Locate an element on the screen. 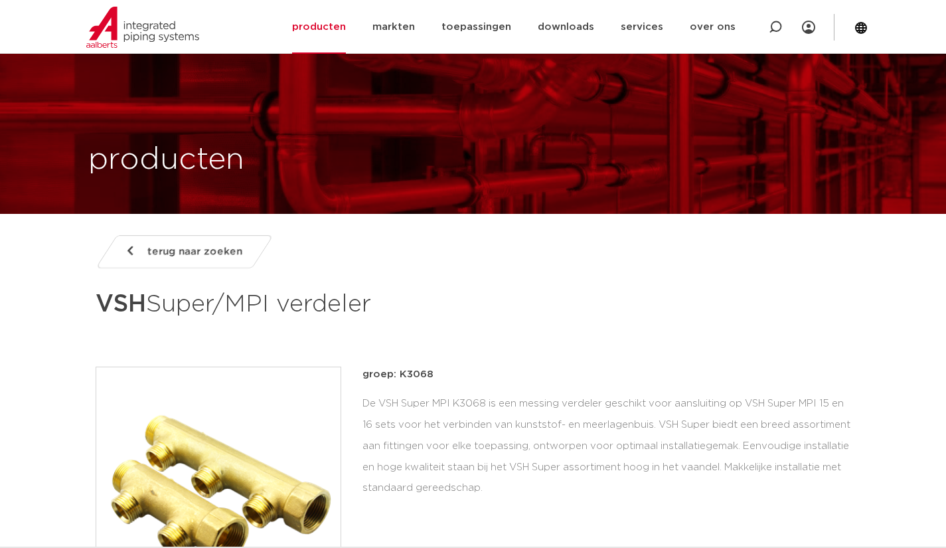 Image resolution: width=946 pixels, height=548 pixels. p: groep: K3068 is located at coordinates (607, 374).